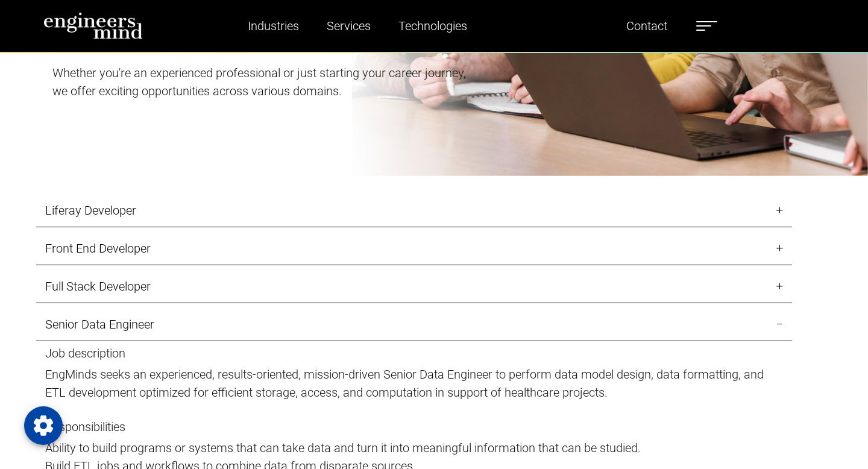 Image resolution: width=868 pixels, height=469 pixels. I want to click on a: Full Stack Developer, so click(414, 286).